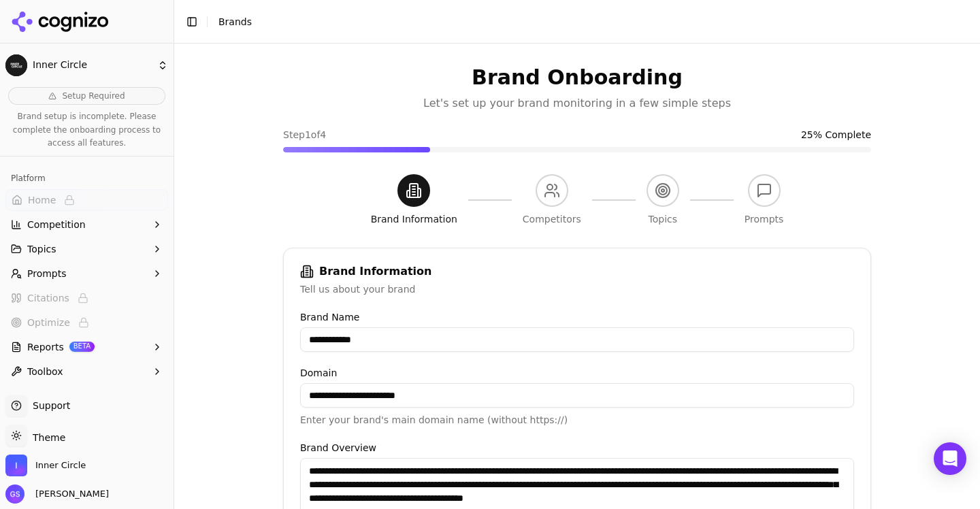  Describe the element at coordinates (49, 405) in the screenshot. I see `span: Support` at that location.